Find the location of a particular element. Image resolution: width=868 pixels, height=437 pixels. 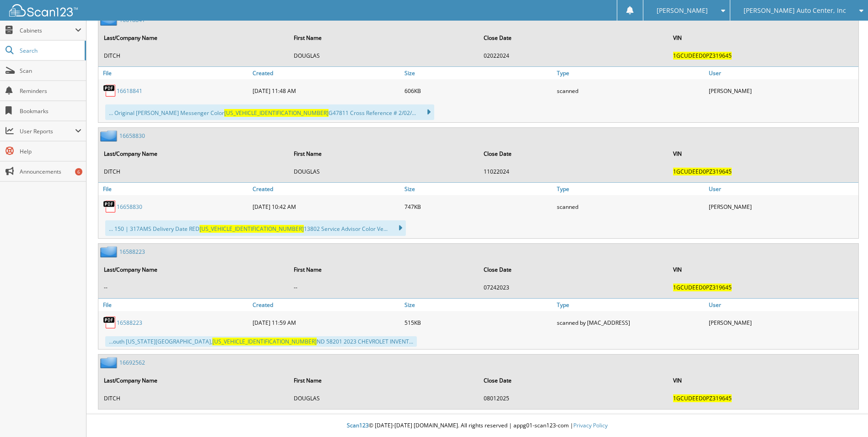

div: 6 is located at coordinates (79, 172).